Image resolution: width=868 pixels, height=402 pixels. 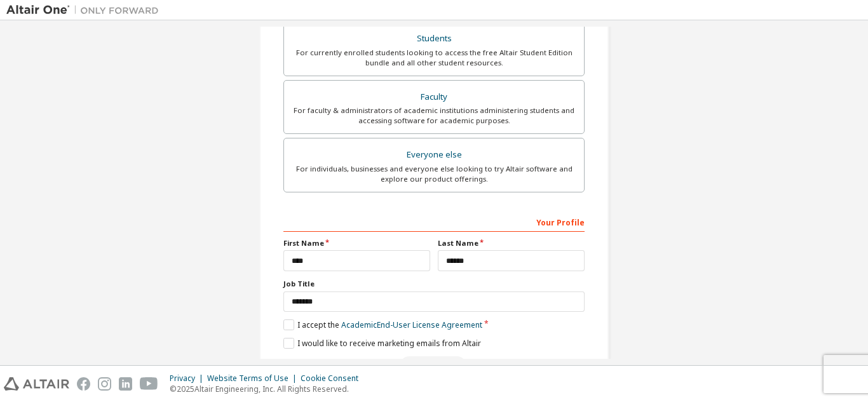 I want to click on div: For faculty & administrators of academic institutions administering students and accessing softwa..., so click(x=434, y=115).